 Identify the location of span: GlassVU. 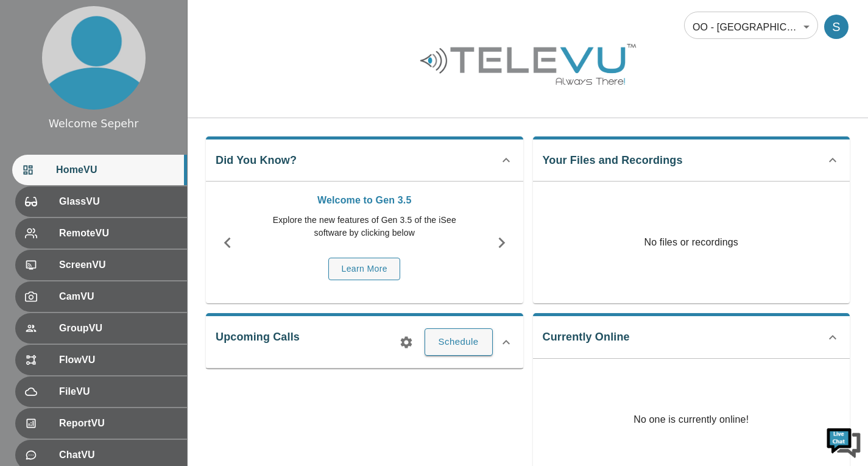
(119, 202).